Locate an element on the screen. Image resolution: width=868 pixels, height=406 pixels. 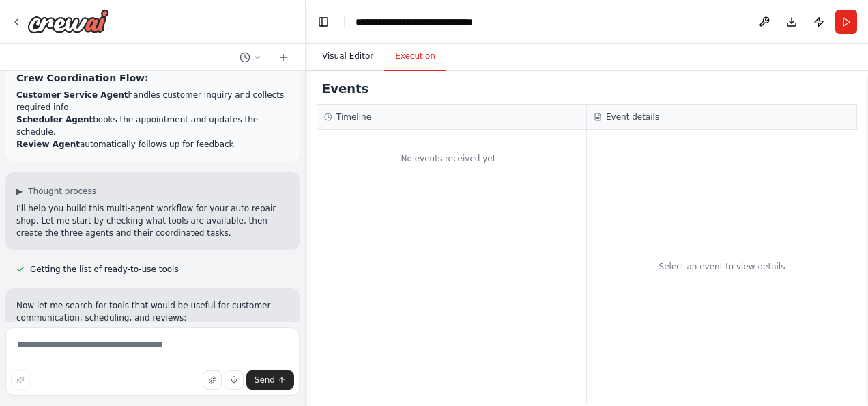
button: Upload files is located at coordinates (212, 380).